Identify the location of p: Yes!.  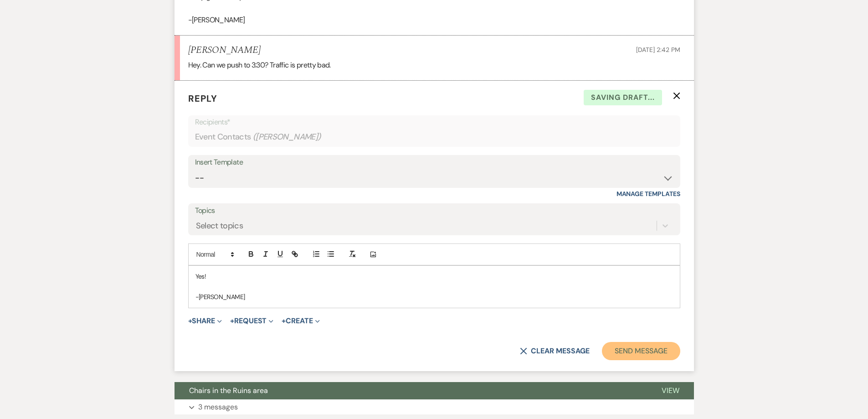
(434, 276).